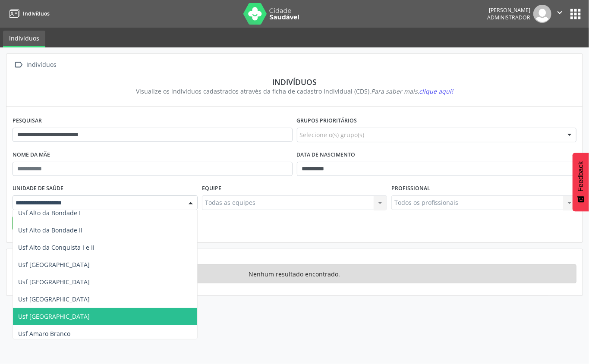 Image resolution: width=589 pixels, height=364 pixels. I want to click on span: Usf Amaro Branco, so click(44, 333).